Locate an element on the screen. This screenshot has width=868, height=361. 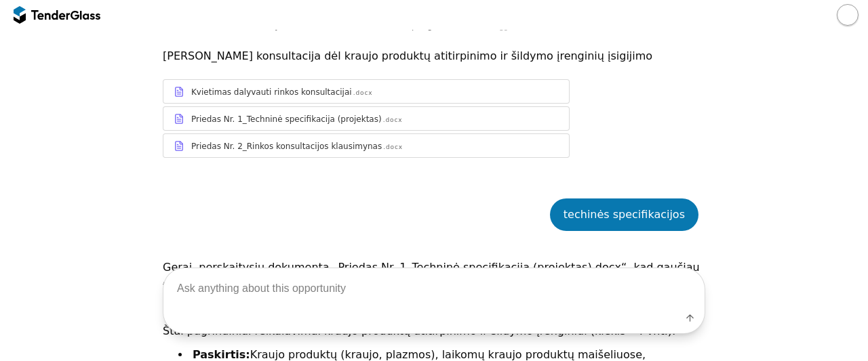
span: Accepting submissions is located at coordinates (438, 26).